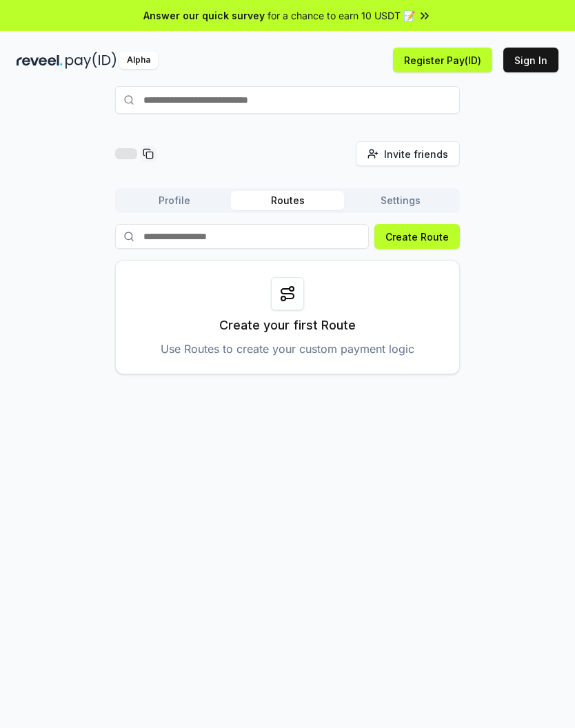 Image resolution: width=575 pixels, height=728 pixels. I want to click on button: Settings, so click(400, 201).